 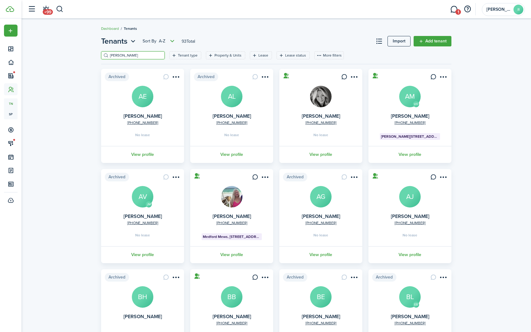 I want to click on a: AM, so click(x=410, y=97).